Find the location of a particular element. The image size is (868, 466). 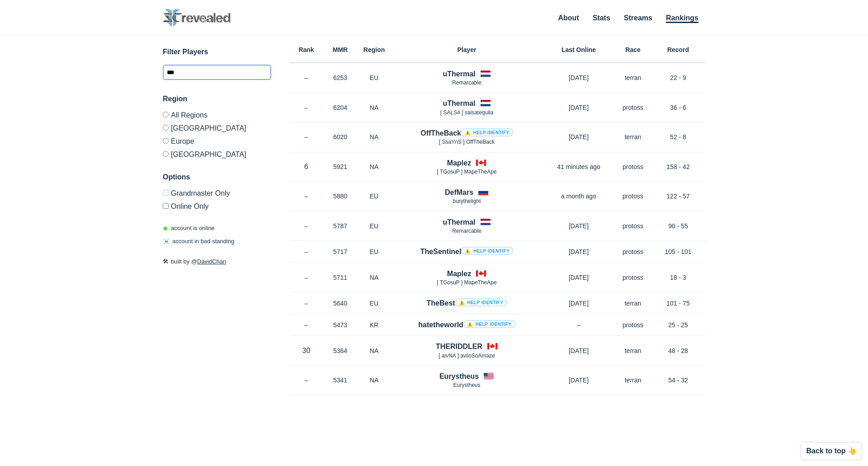

input: All Regions is located at coordinates (166, 114).